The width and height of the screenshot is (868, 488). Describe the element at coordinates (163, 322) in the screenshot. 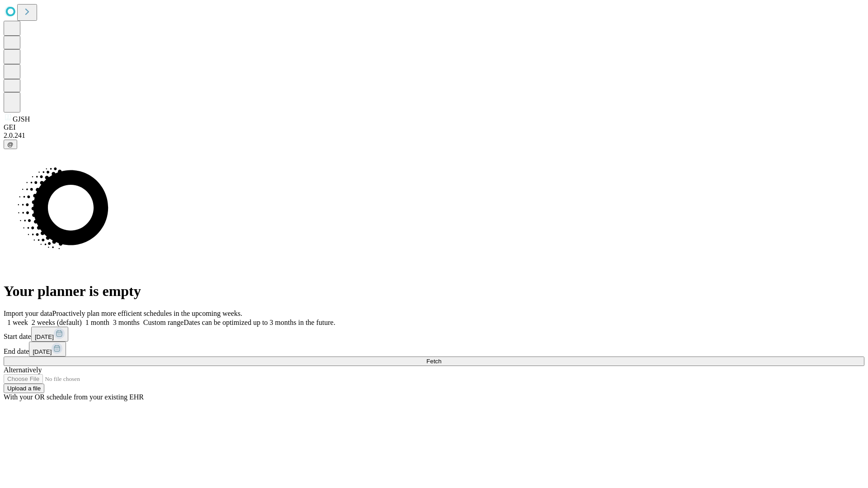

I see `span: Custom range` at that location.